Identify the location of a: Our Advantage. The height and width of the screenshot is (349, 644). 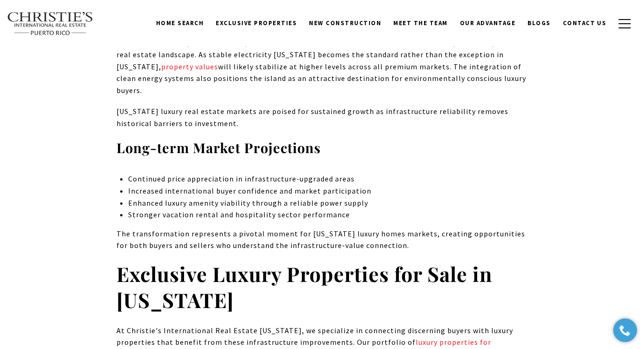
(488, 23).